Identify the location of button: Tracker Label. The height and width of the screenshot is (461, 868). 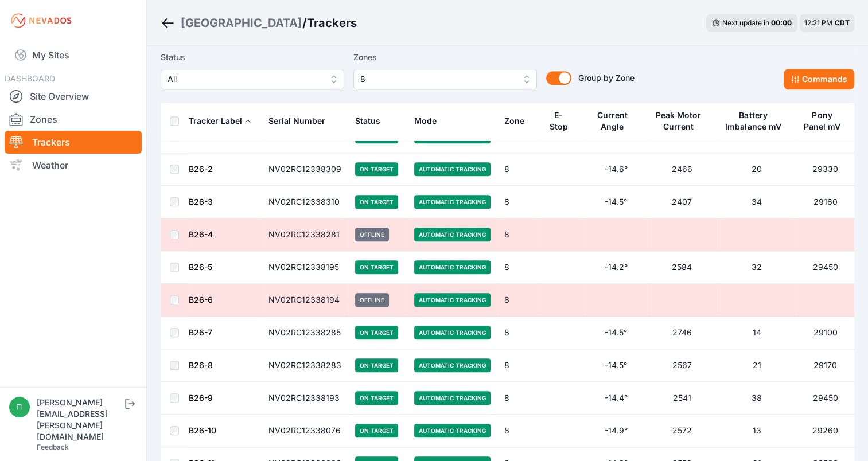
(219, 121).